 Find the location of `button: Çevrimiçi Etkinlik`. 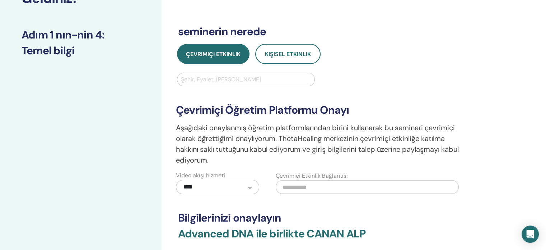

button: Çevrimiçi Etkinlik is located at coordinates (213, 54).